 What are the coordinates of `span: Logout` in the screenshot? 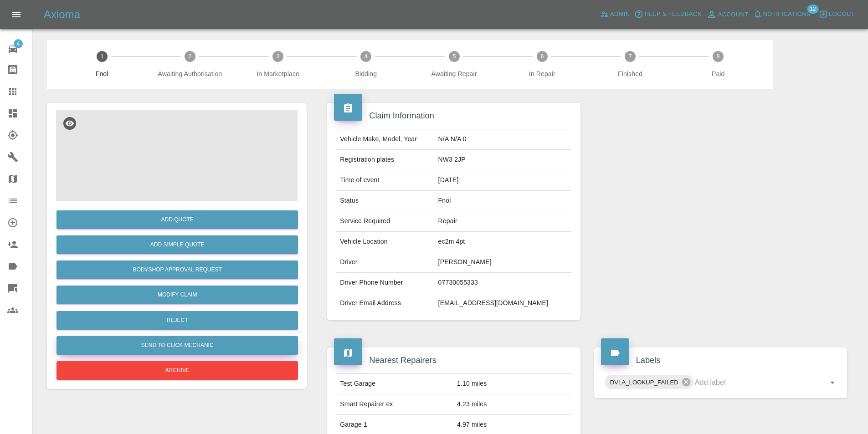 It's located at (841, 14).